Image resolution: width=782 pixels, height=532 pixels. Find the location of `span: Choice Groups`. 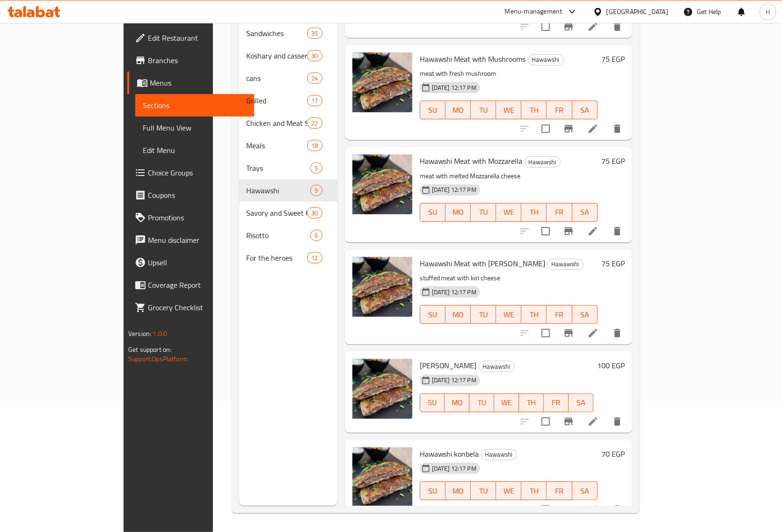

span: Choice Groups is located at coordinates (197, 173).